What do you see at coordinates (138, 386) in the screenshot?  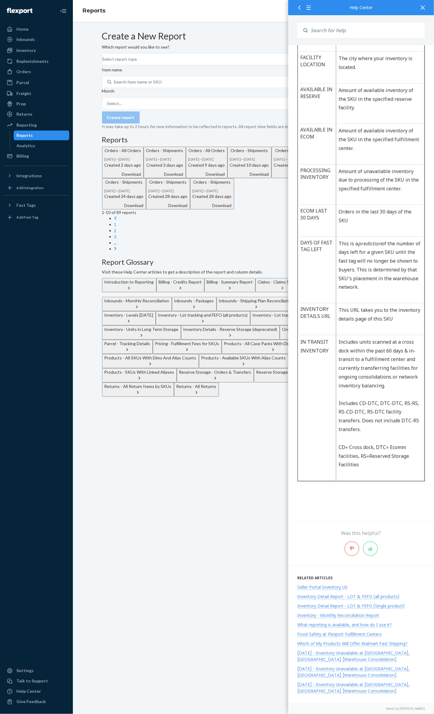 I see `div: Returns - All Return Items by SKUs` at bounding box center [138, 386].